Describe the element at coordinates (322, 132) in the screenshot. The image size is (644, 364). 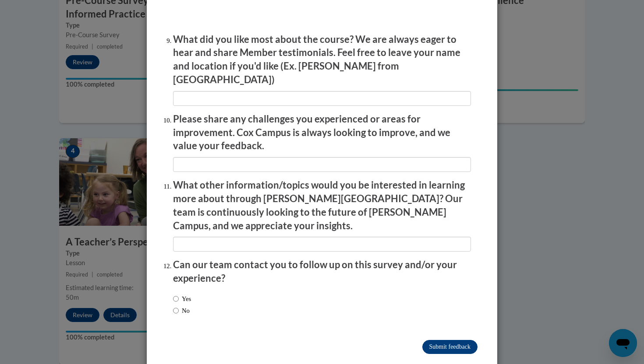
I see `p: Please share any challenges you experienced or areas for improvement. Cox Campus is always lookin...` at that location.